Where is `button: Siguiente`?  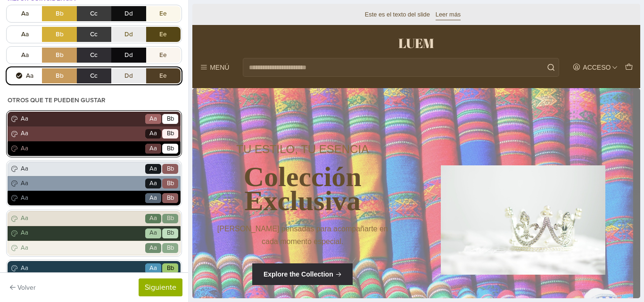
button: Siguiente is located at coordinates (161, 287).